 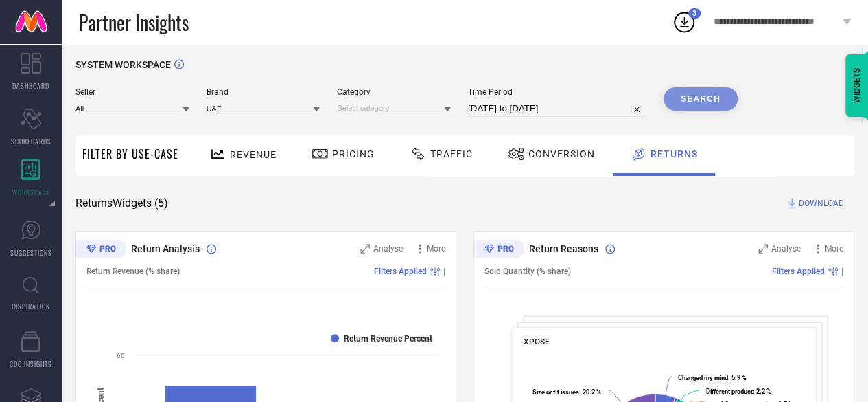 I want to click on span: Conversion, so click(x=562, y=154).